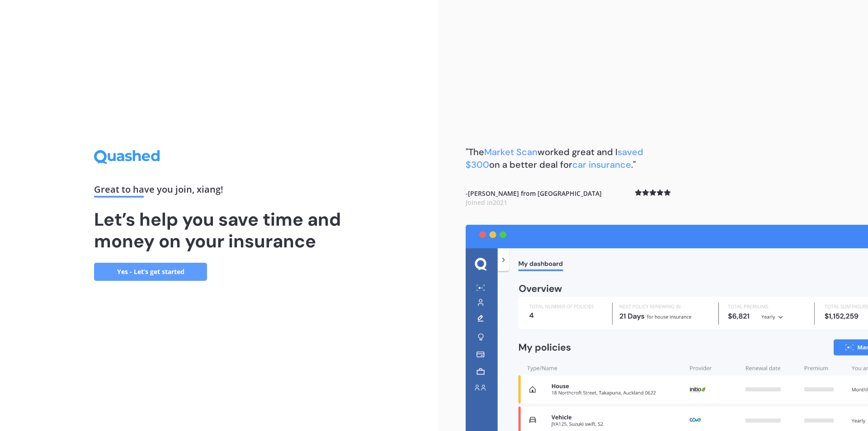 This screenshot has height=431, width=868. I want to click on div: Great to have you join , xiang !, so click(219, 191).